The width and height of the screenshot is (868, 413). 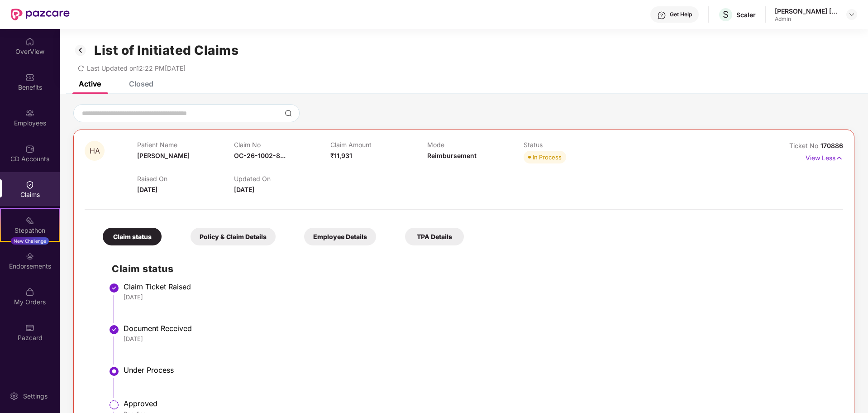 I want to click on span: S, so click(x=726, y=15).